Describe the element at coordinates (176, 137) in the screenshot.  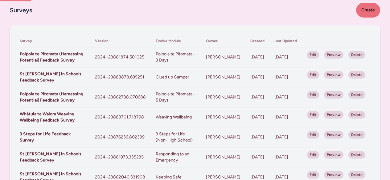
I see `td: 3 Steps for Life (Non-High School)` at that location.